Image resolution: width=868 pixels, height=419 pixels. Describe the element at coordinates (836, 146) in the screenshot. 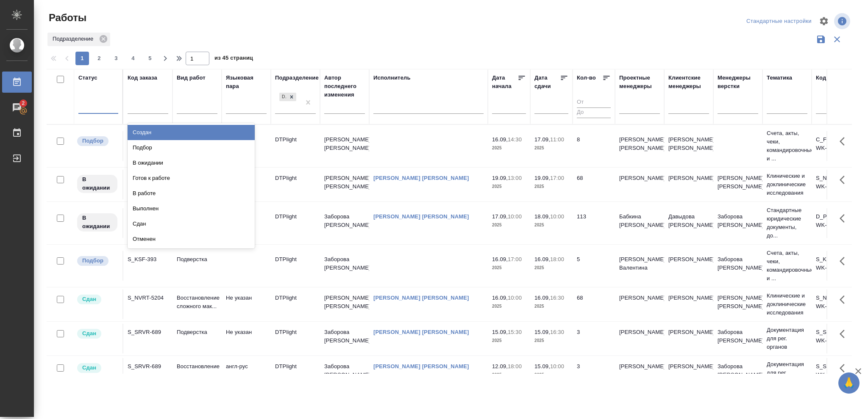

I see `td: C_FL-15919-WK-012` at that location.